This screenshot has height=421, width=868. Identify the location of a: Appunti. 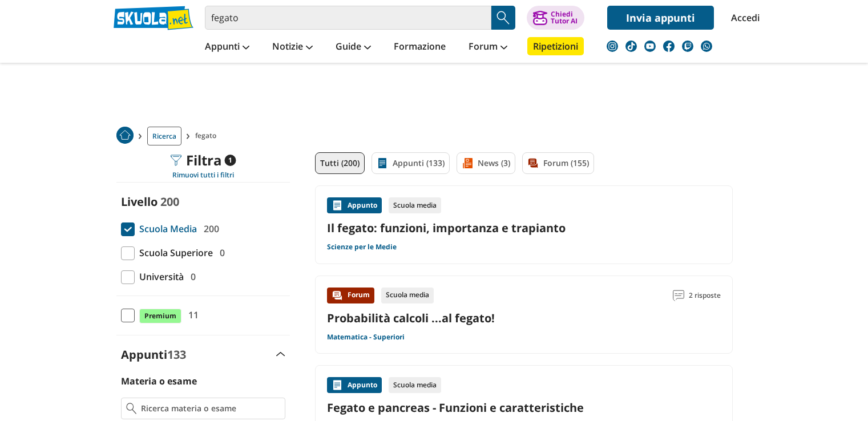
(227, 47).